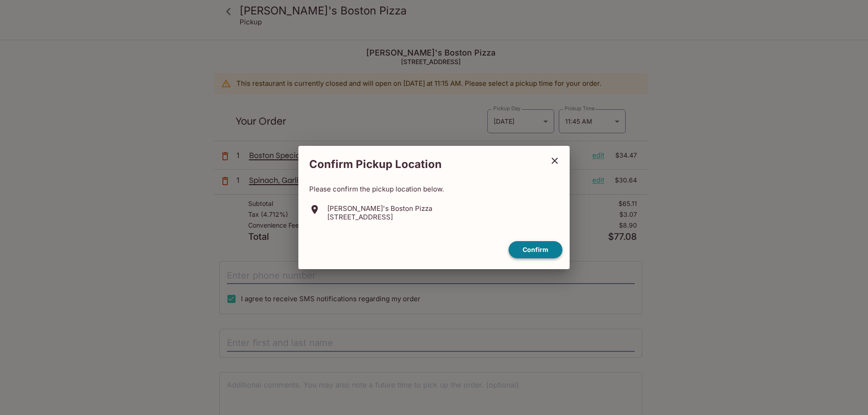 Image resolution: width=868 pixels, height=415 pixels. What do you see at coordinates (535, 250) in the screenshot?
I see `button: confirm` at bounding box center [535, 250].